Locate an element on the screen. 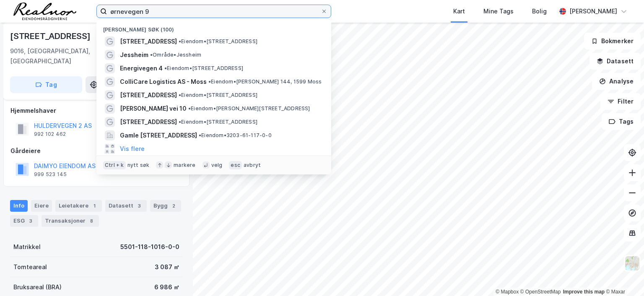 The width and height of the screenshot is (644, 296). div: Mine Tags is located at coordinates (499, 11).